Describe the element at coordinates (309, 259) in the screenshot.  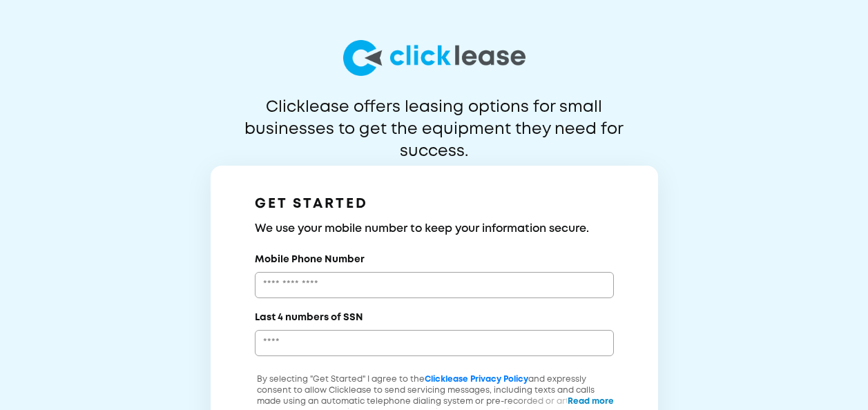
I see `label: Mobile Phone Number` at that location.